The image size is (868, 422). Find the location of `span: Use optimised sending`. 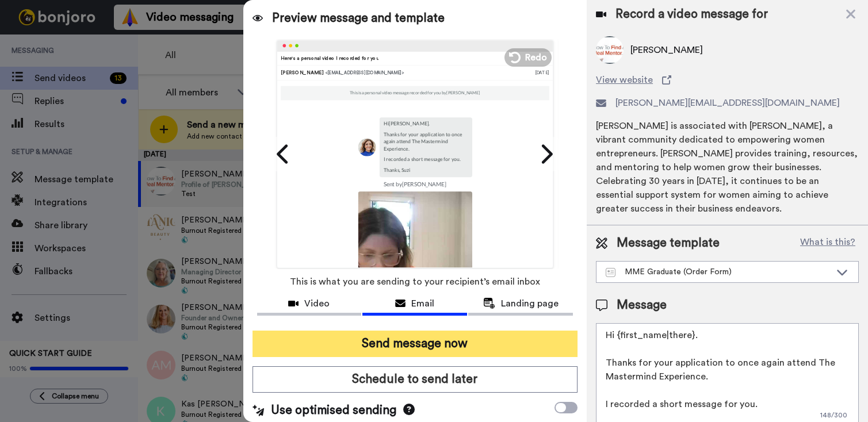

span: Use optimised sending is located at coordinates (334, 410).